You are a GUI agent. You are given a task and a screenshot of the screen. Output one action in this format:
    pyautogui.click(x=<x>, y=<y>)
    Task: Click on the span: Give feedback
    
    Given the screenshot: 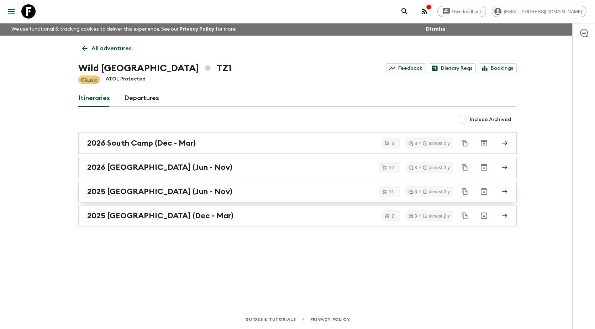 What is the action you would take?
    pyautogui.click(x=467, y=11)
    